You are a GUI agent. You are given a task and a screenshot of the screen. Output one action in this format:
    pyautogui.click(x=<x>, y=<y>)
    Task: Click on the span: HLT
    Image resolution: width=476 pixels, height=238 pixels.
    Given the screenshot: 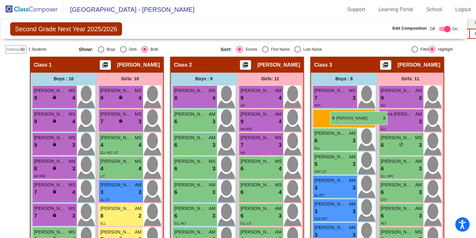 What is the action you would take?
    pyautogui.click(x=383, y=223)
    